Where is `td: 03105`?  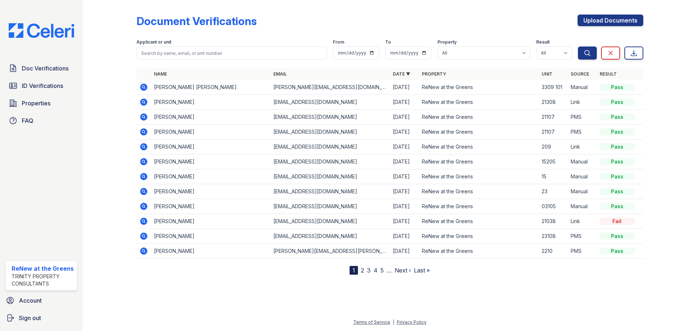 td: 03105 is located at coordinates (553, 206).